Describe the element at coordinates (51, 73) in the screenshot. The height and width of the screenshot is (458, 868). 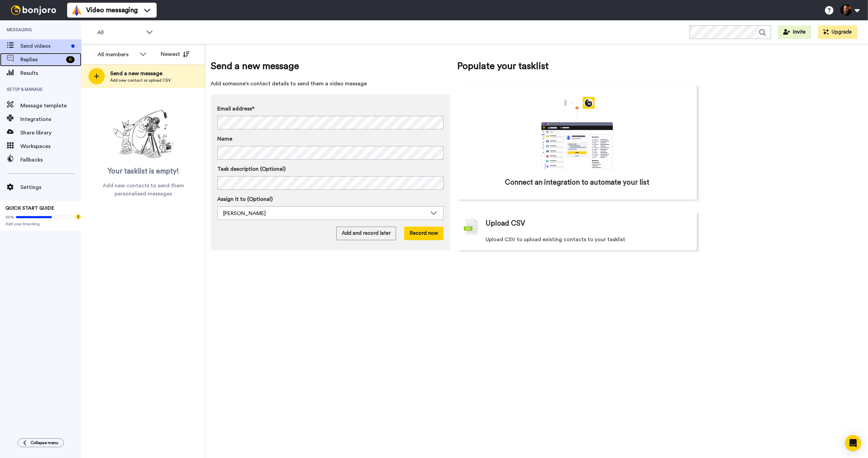
I see `span: Results` at that location.